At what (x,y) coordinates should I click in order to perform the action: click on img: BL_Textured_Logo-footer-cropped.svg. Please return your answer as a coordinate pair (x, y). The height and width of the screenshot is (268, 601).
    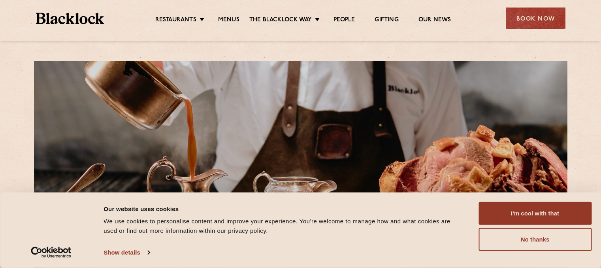
    Looking at the image, I should click on (70, 18).